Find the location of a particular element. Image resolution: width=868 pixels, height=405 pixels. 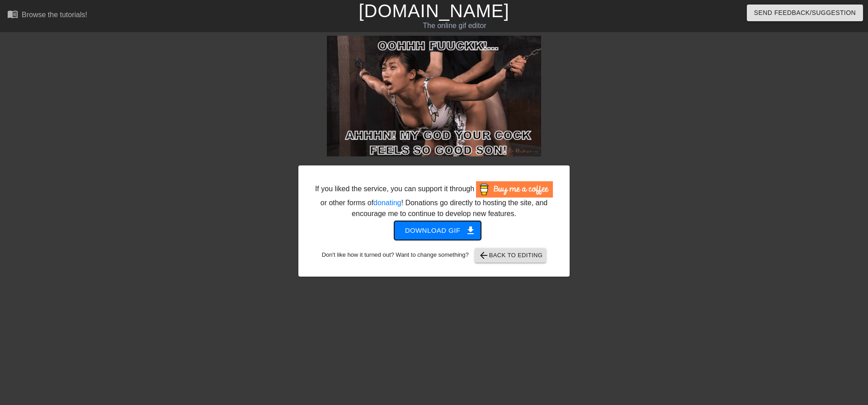

span: menu_book is located at coordinates (13, 14).